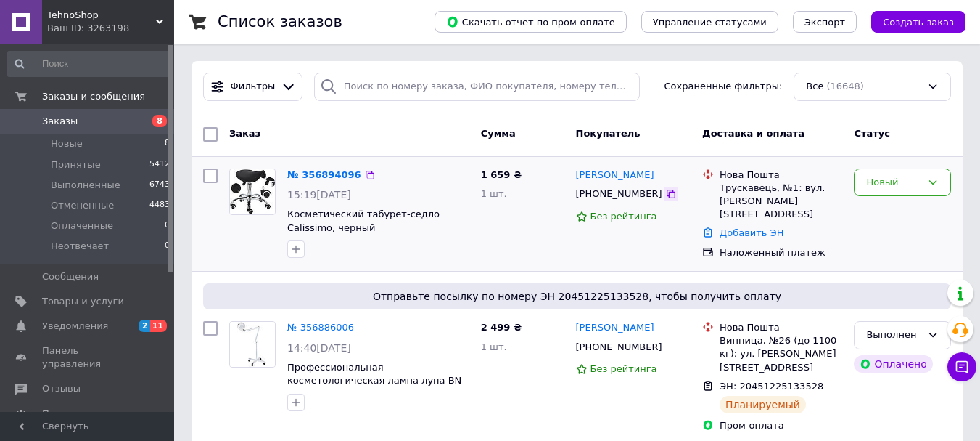 Image resolution: width=980 pixels, height=441 pixels. I want to click on button: Управление статусами, so click(710, 21).